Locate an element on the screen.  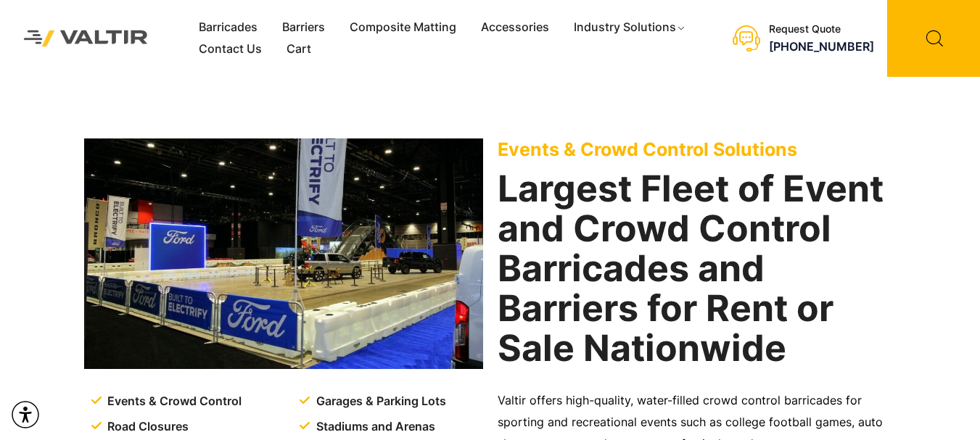
div: Request Quote is located at coordinates (821, 29).